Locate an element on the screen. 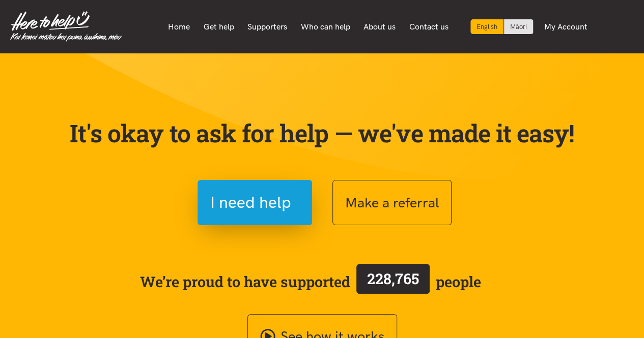 The height and width of the screenshot is (338, 644). a: About us is located at coordinates (380, 27).